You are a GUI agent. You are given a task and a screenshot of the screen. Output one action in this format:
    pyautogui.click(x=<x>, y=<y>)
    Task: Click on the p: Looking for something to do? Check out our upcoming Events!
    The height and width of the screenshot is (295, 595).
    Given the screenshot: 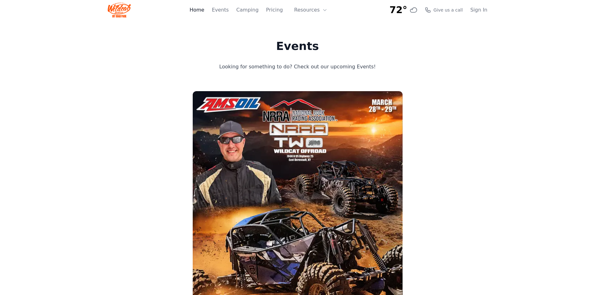 What is the action you would take?
    pyautogui.click(x=298, y=67)
    